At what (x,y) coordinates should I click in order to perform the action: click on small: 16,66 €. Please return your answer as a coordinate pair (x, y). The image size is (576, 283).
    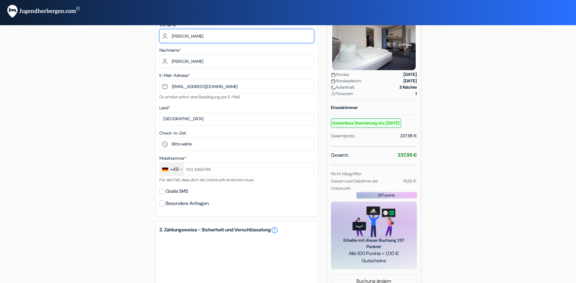
    Looking at the image, I should click on (410, 181).